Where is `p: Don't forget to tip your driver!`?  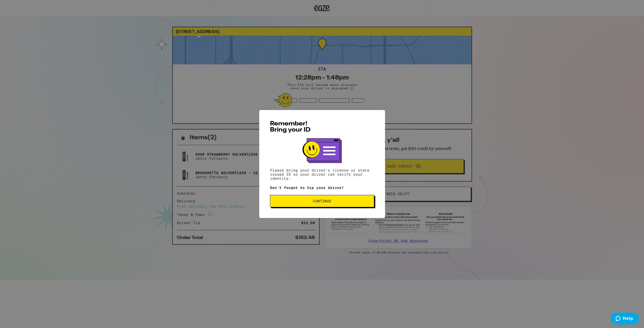 p: Don't forget to tip your driver! is located at coordinates (322, 188).